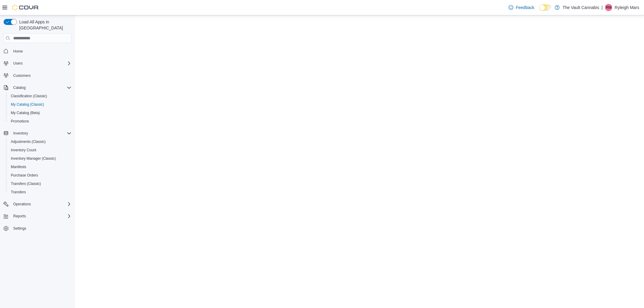 The width and height of the screenshot is (644, 308). Describe the element at coordinates (525, 7) in the screenshot. I see `span: Feedback` at that location.